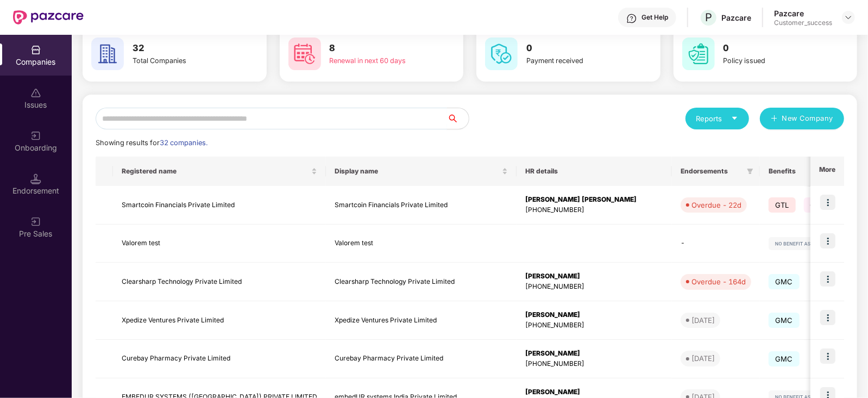 This screenshot has height=398, width=868. I want to click on span: caret-down, so click(734, 118).